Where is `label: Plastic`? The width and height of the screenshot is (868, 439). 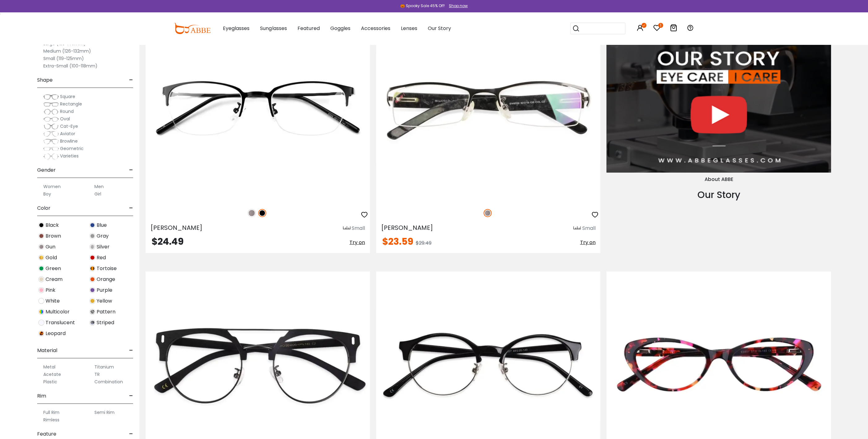 label: Plastic is located at coordinates (50, 382).